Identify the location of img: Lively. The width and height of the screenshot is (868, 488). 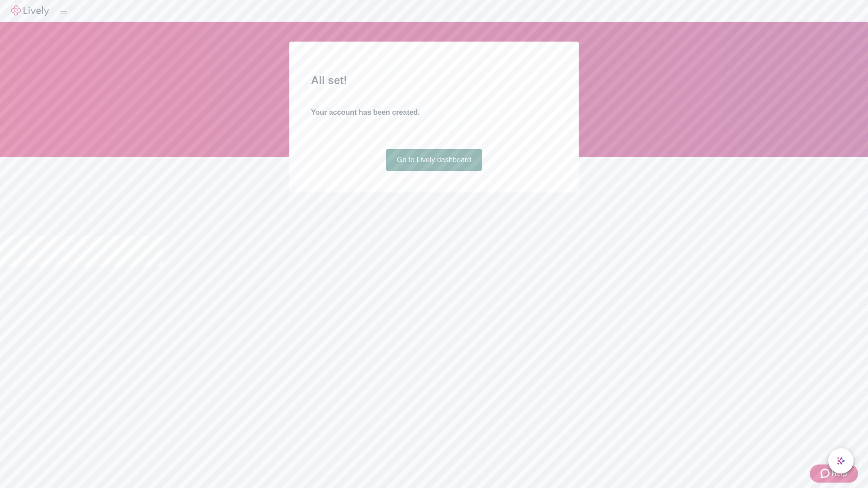
(30, 11).